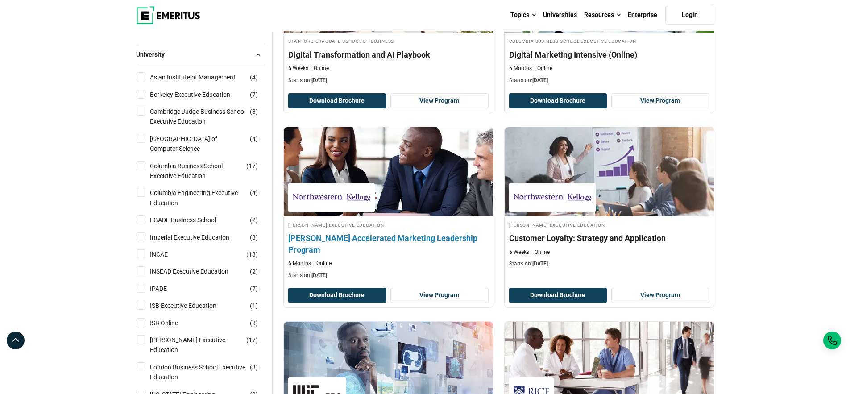 This screenshot has width=850, height=394. I want to click on h4: Digital Transformation and AI Playbook, so click(388, 54).